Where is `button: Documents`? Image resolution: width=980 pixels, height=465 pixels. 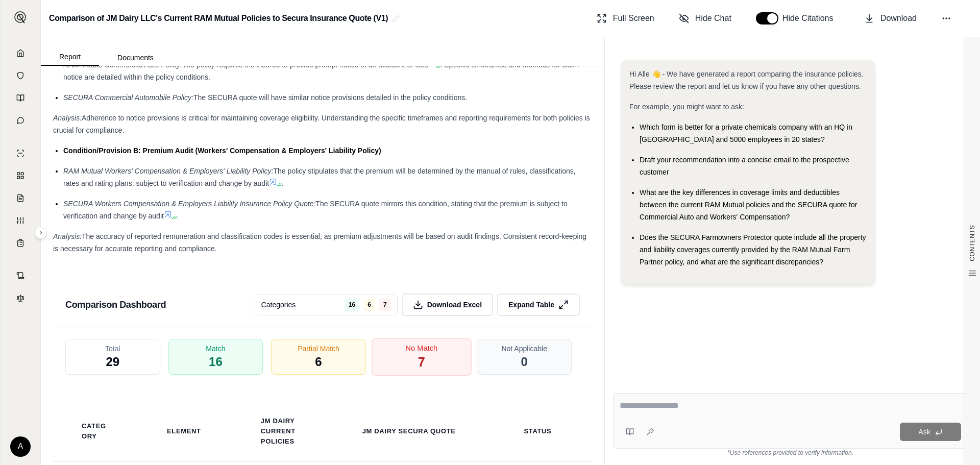 button: Documents is located at coordinates (136, 58).